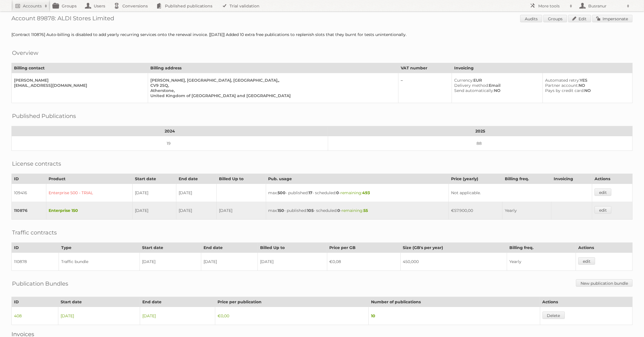 The image size is (644, 337). What do you see at coordinates (571, 179) in the screenshot?
I see `th: Invoicing` at bounding box center [571, 179].